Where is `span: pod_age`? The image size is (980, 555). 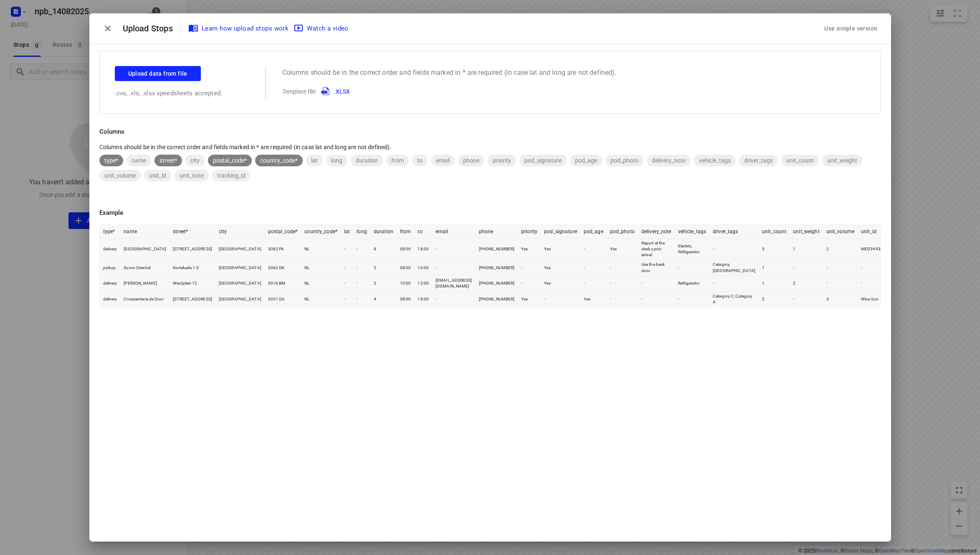
span: pod_age is located at coordinates (586, 160).